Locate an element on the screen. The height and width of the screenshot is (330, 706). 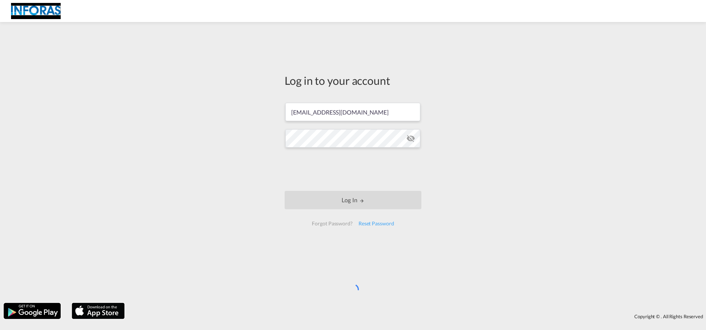
div: Reset Password is located at coordinates (376, 224).